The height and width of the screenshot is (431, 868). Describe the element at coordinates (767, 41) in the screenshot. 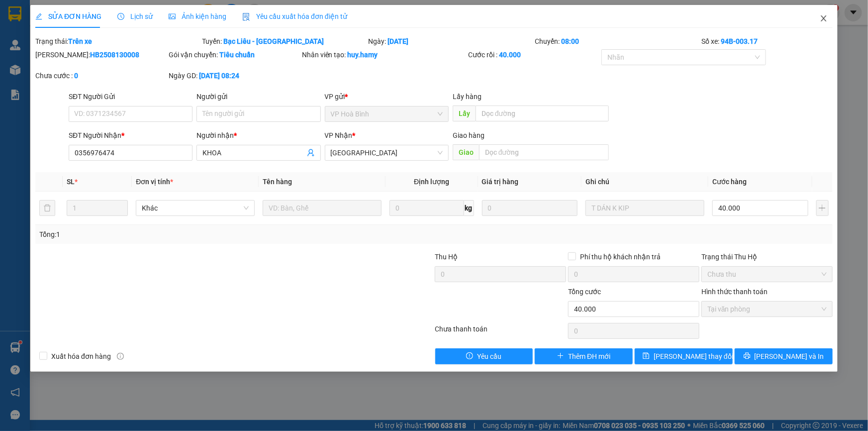

I see `div: Số xe:` at that location.